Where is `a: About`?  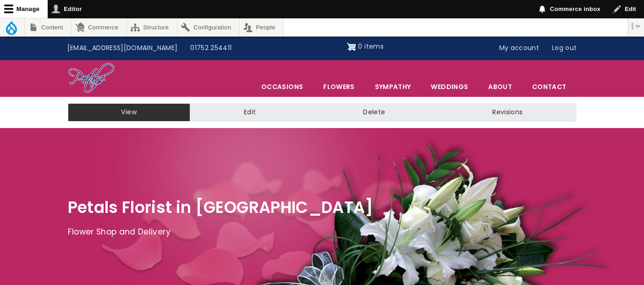
a: About is located at coordinates (500, 87).